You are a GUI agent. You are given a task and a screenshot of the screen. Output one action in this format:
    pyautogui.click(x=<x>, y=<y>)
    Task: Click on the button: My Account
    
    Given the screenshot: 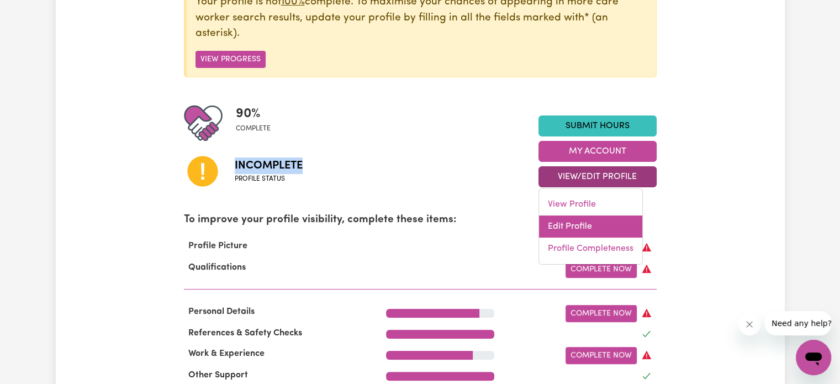 What is the action you would take?
    pyautogui.click(x=598, y=151)
    